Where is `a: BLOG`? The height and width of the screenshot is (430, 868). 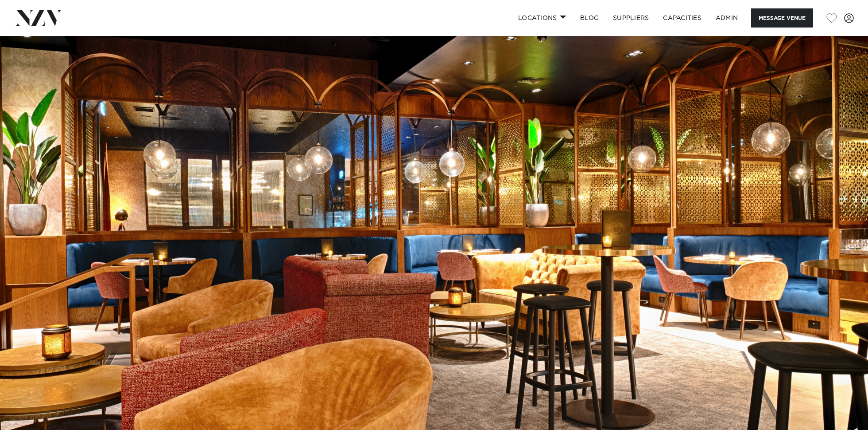
a: BLOG is located at coordinates (589, 18).